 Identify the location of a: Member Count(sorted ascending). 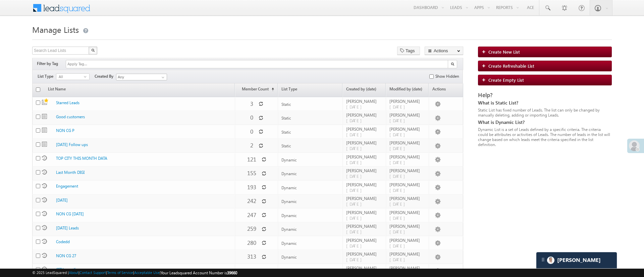
(256, 90).